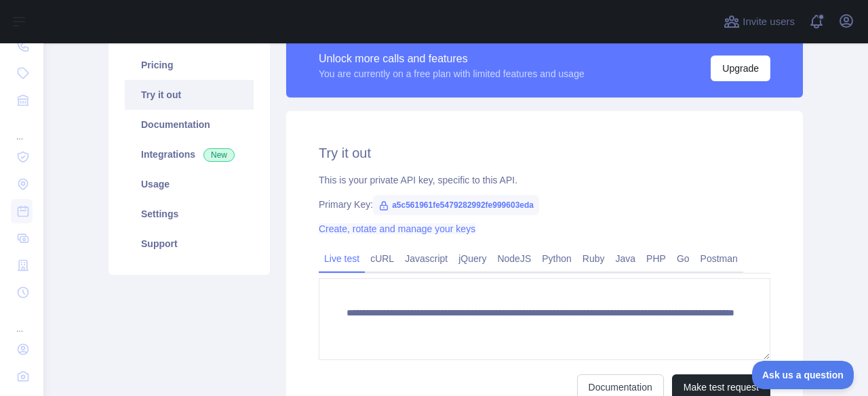 Image resolution: width=868 pixels, height=396 pixels. Describe the element at coordinates (544, 181) in the screenshot. I see `div: This is your private API key, specific to this API.` at that location.